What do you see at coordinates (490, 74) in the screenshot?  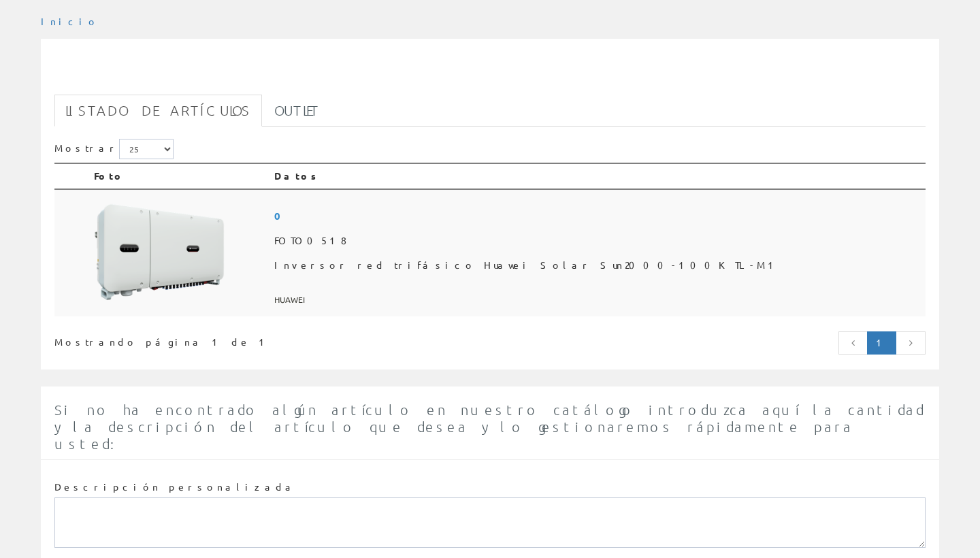 I see `h1: SUN2000-100KTL-M1` at bounding box center [490, 74].